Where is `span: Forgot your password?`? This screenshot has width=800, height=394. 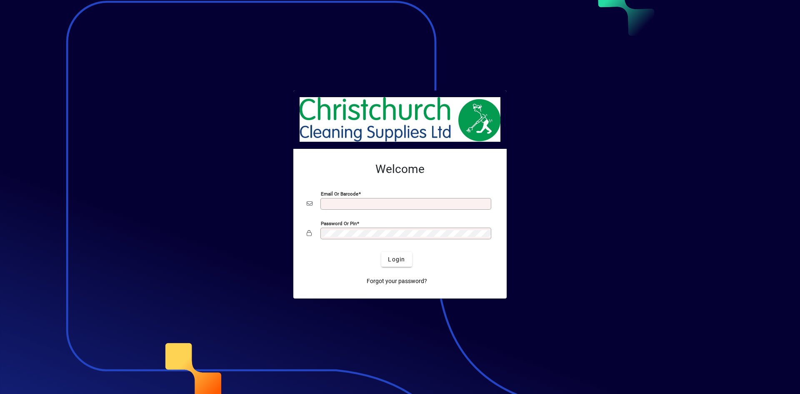
span: Forgot your password? is located at coordinates (397, 281).